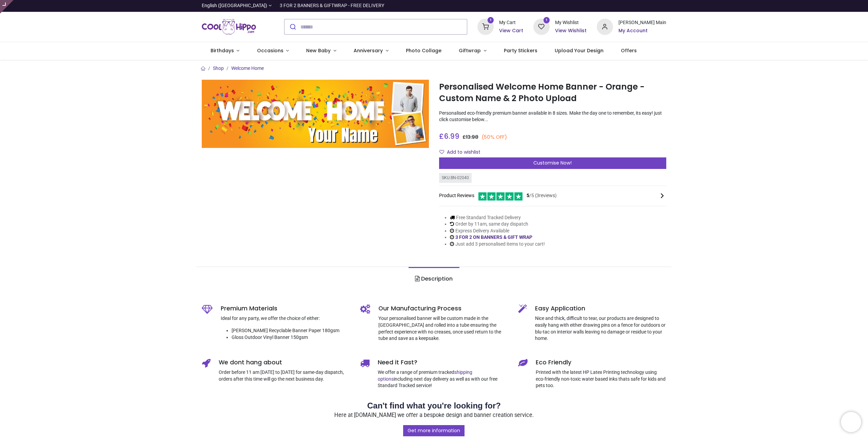 This screenshot has height=439, width=868. Describe the element at coordinates (528, 195) in the screenshot. I see `span: 5` at that location.